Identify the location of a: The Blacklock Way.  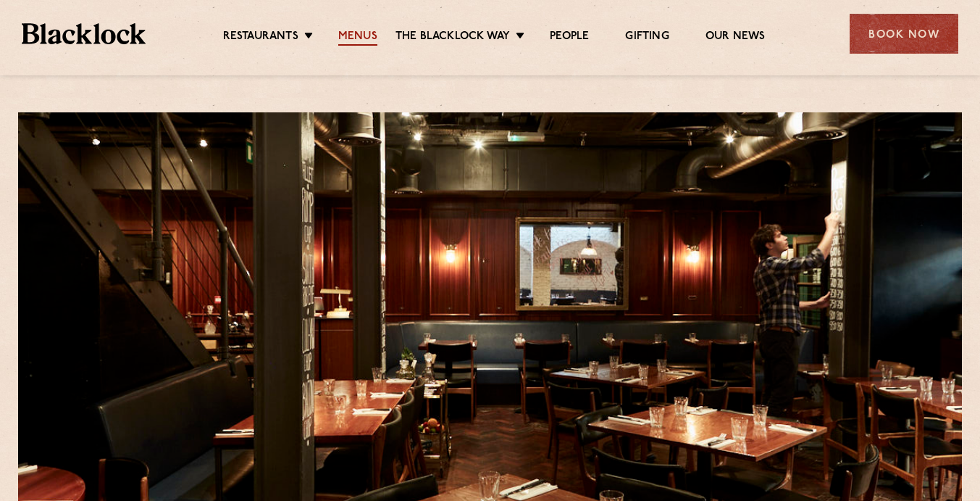
(453, 37).